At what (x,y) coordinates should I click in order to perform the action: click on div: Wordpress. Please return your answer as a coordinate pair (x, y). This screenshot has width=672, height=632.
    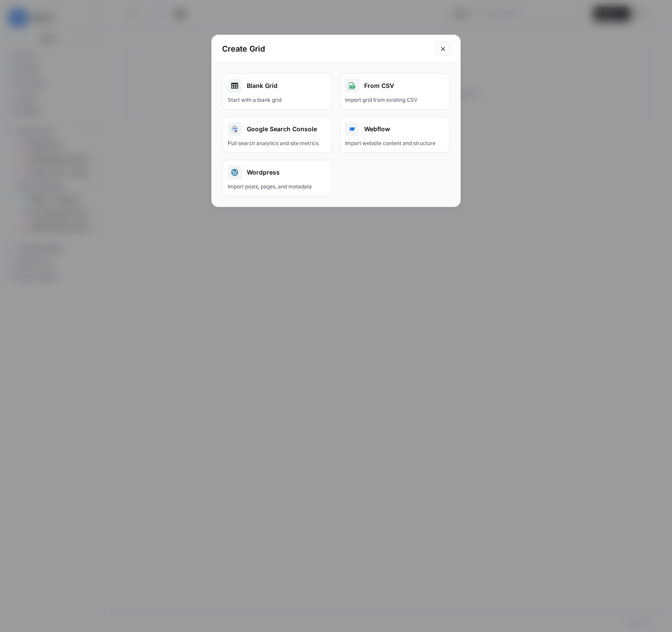
    Looking at the image, I should click on (277, 172).